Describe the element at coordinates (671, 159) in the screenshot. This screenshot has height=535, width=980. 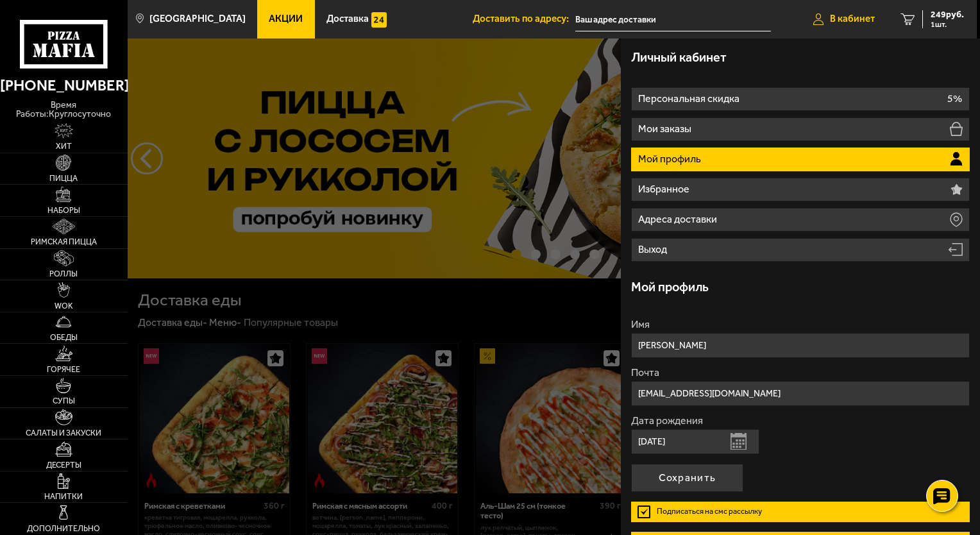
I see `p: Мой профиль` at that location.